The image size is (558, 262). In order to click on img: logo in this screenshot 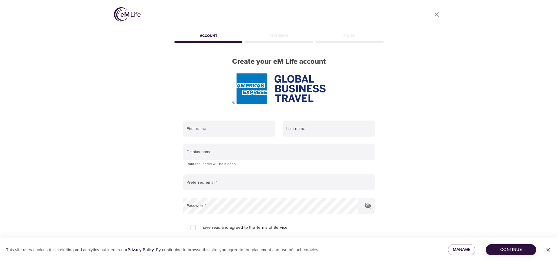, I will do `click(127, 14)`.